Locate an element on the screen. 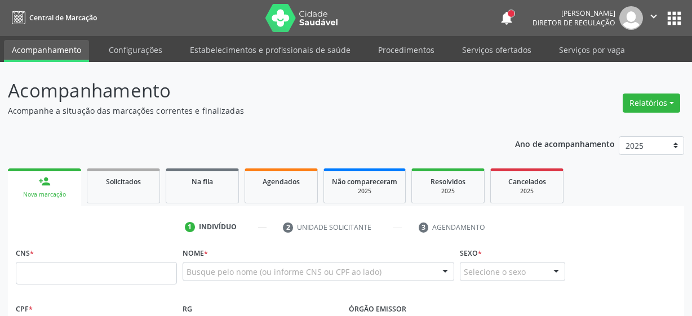  div: Nova marcação is located at coordinates (45, 194).